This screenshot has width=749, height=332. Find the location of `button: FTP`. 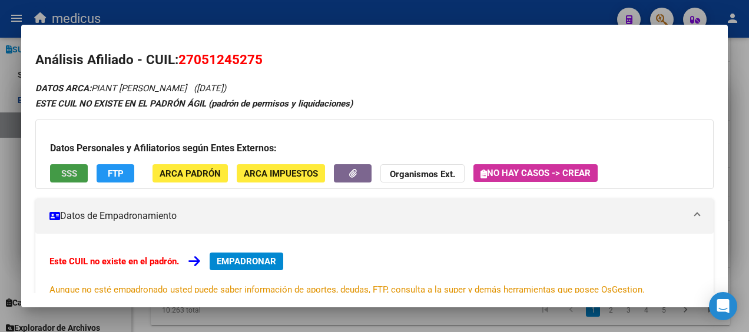

button: FTP is located at coordinates (115, 173).